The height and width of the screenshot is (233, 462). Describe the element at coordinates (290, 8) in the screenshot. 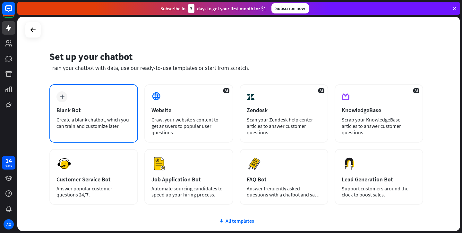

I see `div: Subscribe now` at that location.